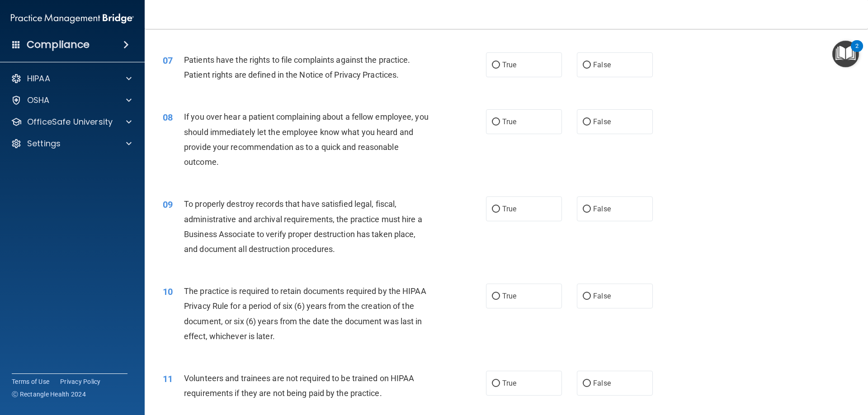  What do you see at coordinates (80, 382) in the screenshot?
I see `a: Privacy Policy` at bounding box center [80, 382].